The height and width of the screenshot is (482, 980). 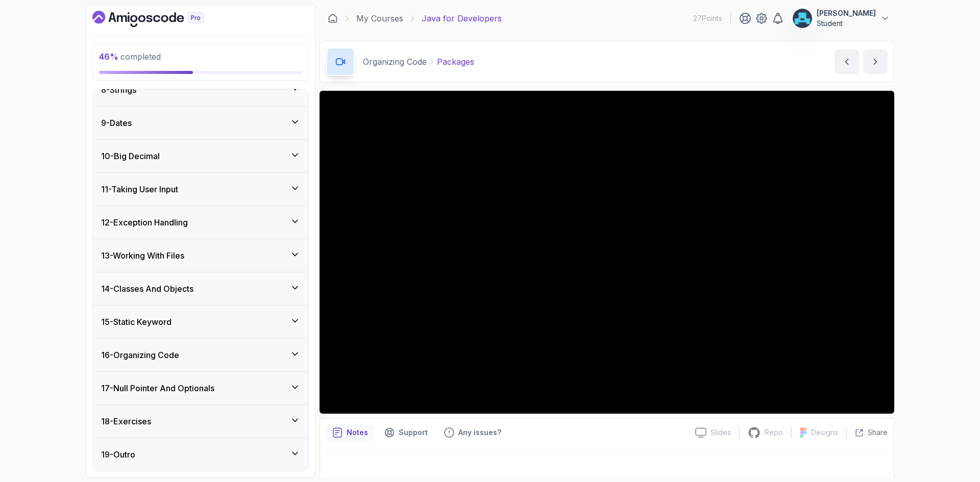 I want to click on h3: 10 - Big Decimal, so click(x=130, y=156).